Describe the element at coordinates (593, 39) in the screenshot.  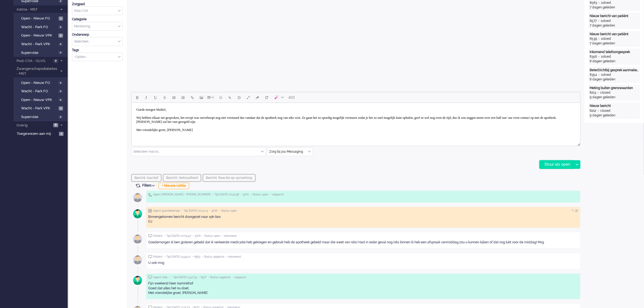
I see `div: 8539` at that location.